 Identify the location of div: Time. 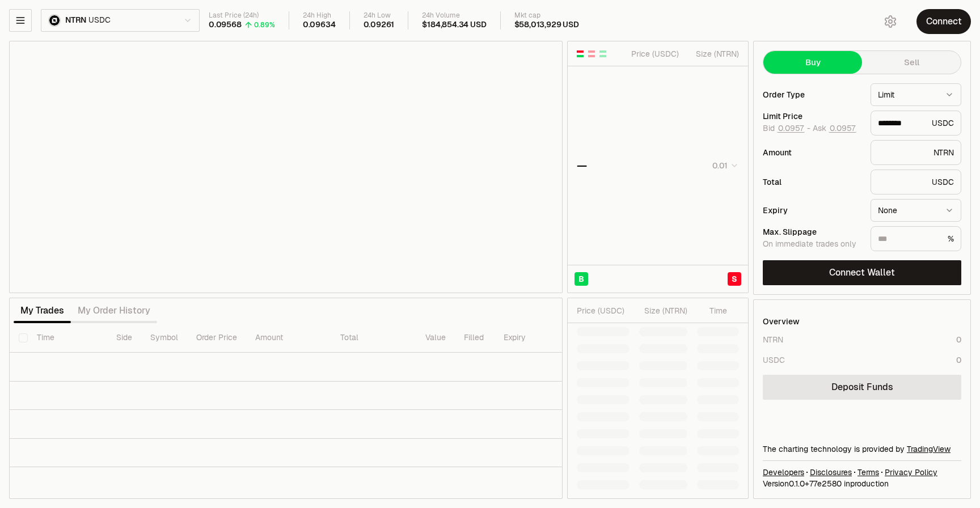
(712, 311).